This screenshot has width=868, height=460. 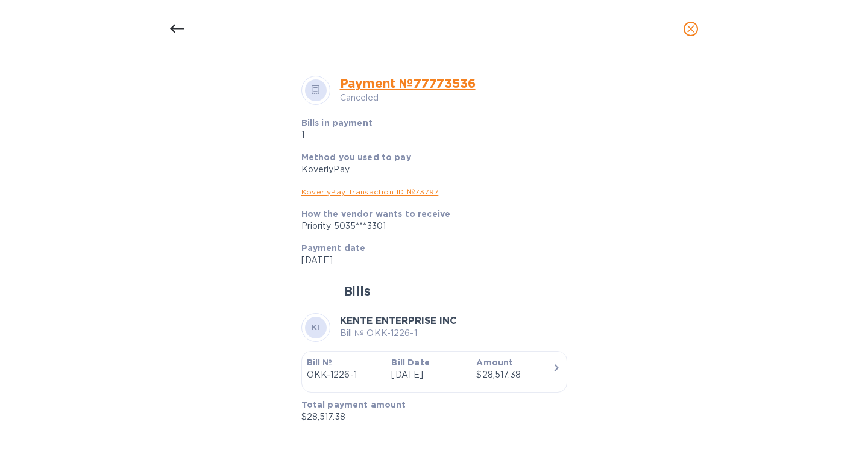 What do you see at coordinates (386, 135) in the screenshot?
I see `p: 1` at bounding box center [386, 135].